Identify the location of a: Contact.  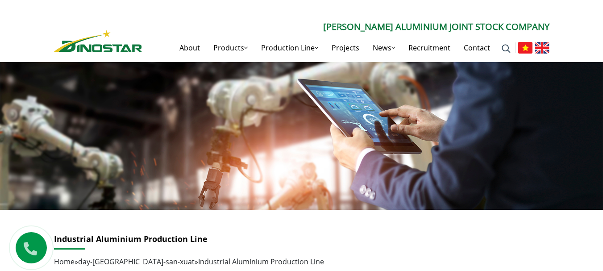
(477, 48).